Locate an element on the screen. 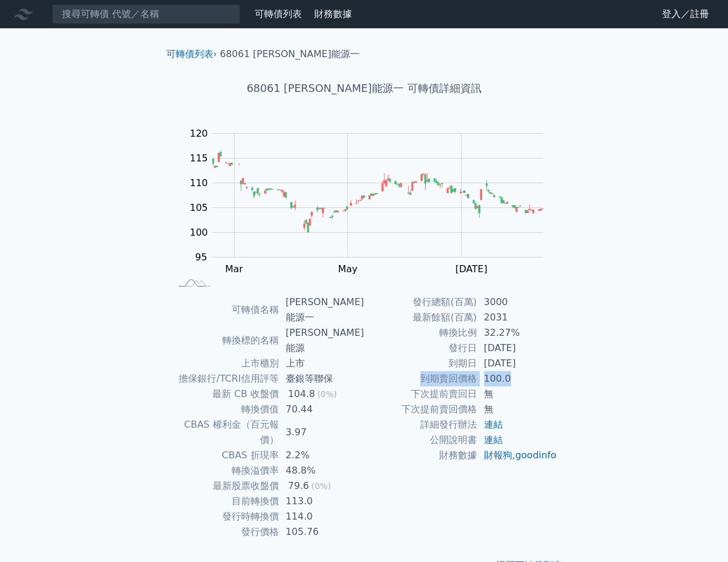 This screenshot has width=728, height=562. td: 擔保銀行/TCRI信用評等 is located at coordinates (225, 379).